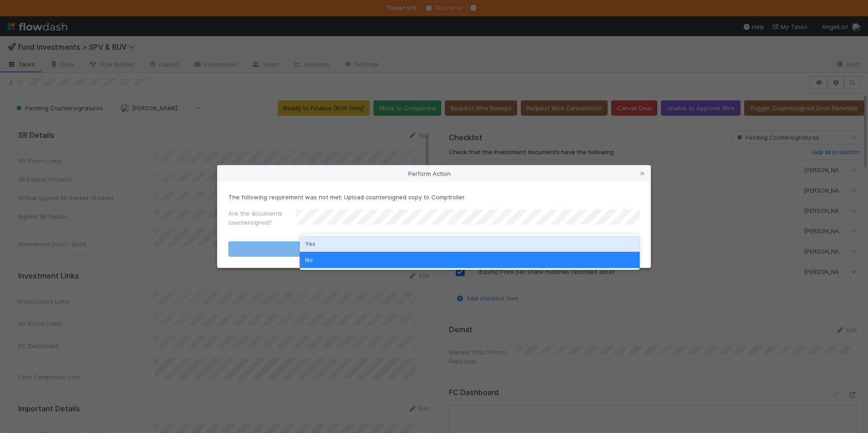  I want to click on button: Move to Completed, so click(434, 249).